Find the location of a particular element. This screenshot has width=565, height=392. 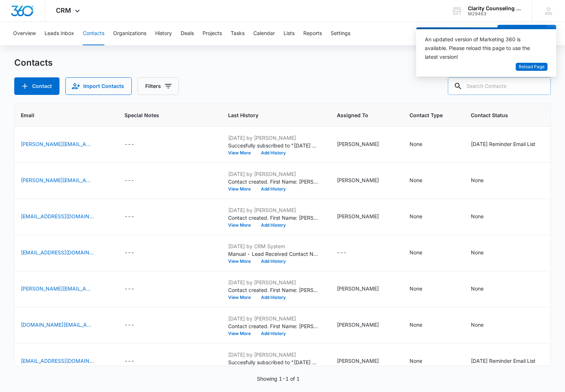

div: Contact Status - Saturday Reminder Email List - Select to Edit Field is located at coordinates (510, 361).